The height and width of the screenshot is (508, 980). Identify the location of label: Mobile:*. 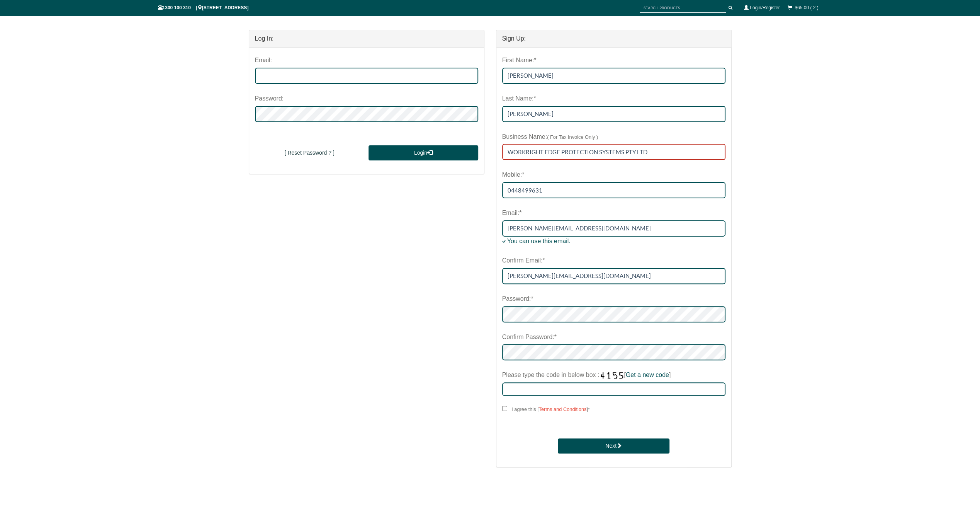
(514, 175).